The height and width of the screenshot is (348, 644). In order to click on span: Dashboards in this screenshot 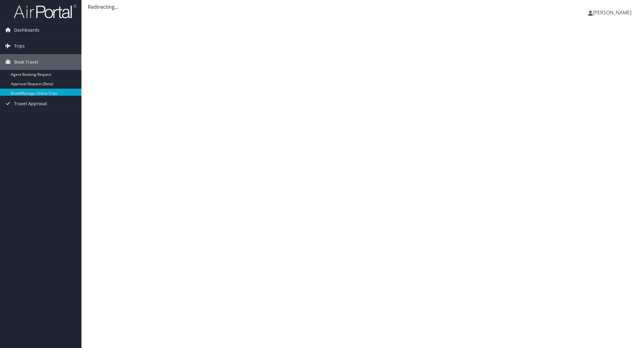, I will do `click(27, 30)`.